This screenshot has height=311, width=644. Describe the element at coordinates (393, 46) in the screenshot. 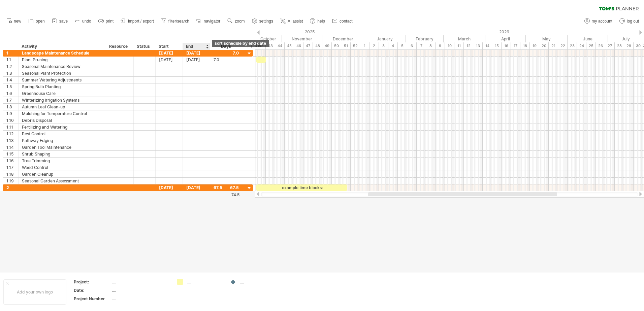

I see `div: 4` at that location.